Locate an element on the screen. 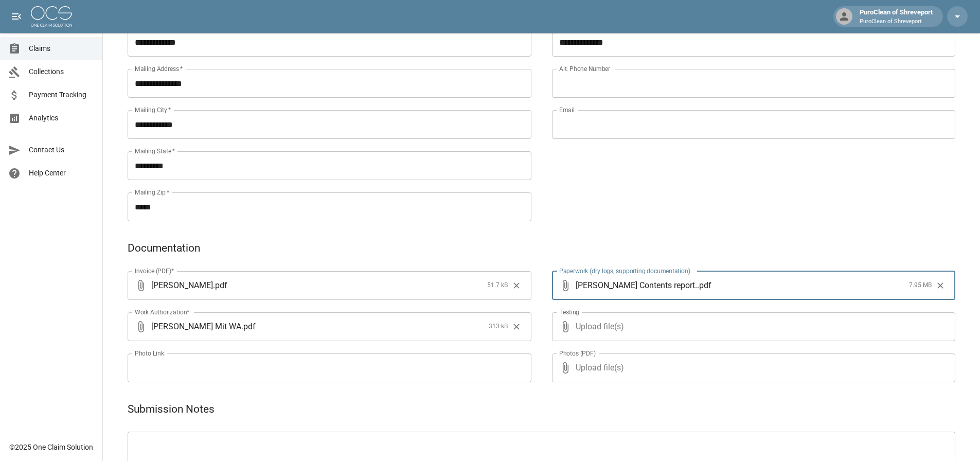 This screenshot has width=980, height=461. label: Photos (PDF) is located at coordinates (578, 353).